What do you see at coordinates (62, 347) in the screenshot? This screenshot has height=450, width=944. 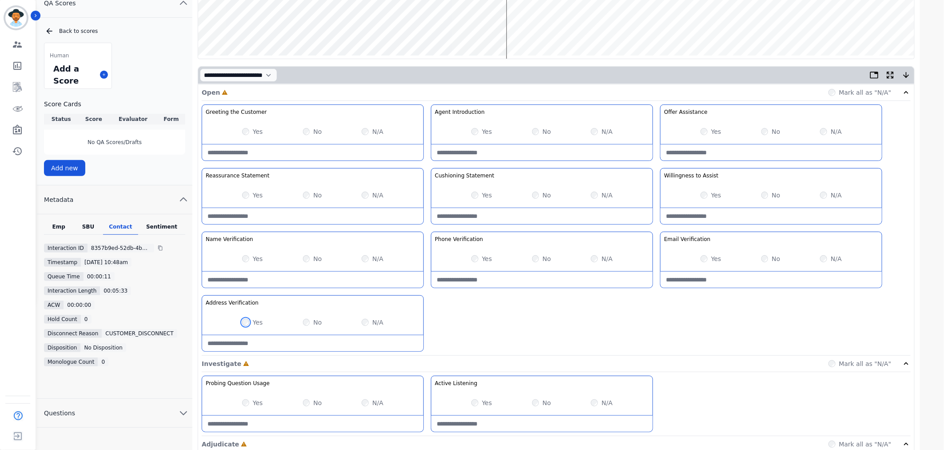 I see `div: Disposition` at bounding box center [62, 347].